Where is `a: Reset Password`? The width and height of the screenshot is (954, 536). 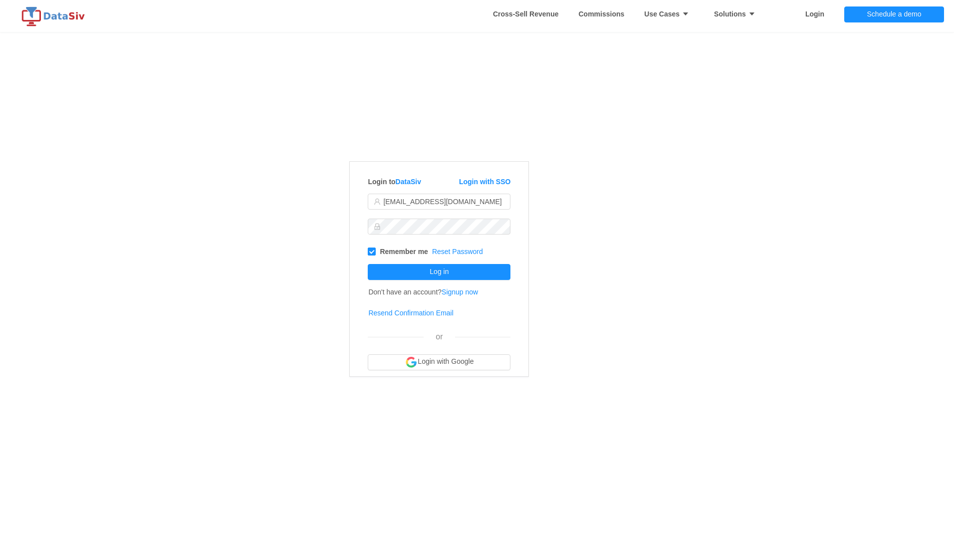
a: Reset Password is located at coordinates (458, 252).